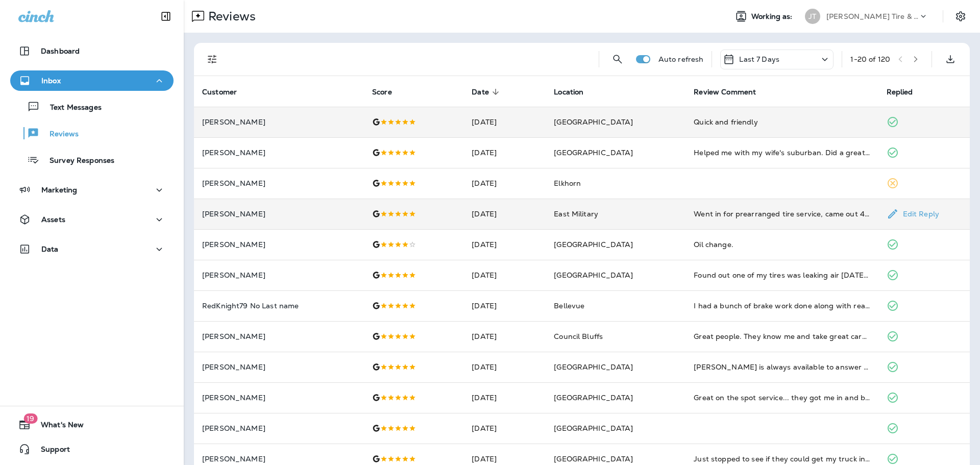 The height and width of the screenshot is (465, 980). What do you see at coordinates (71, 108) in the screenshot?
I see `p: Text Messages` at bounding box center [71, 108].